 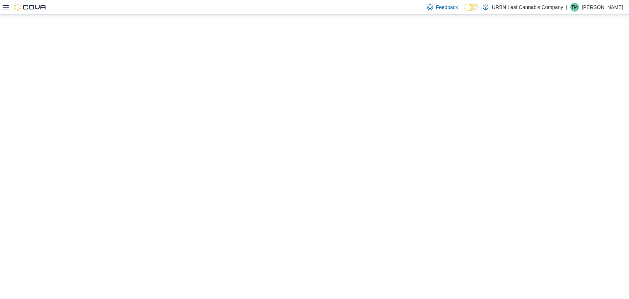 I want to click on span: Dark Mode, so click(x=464, y=11).